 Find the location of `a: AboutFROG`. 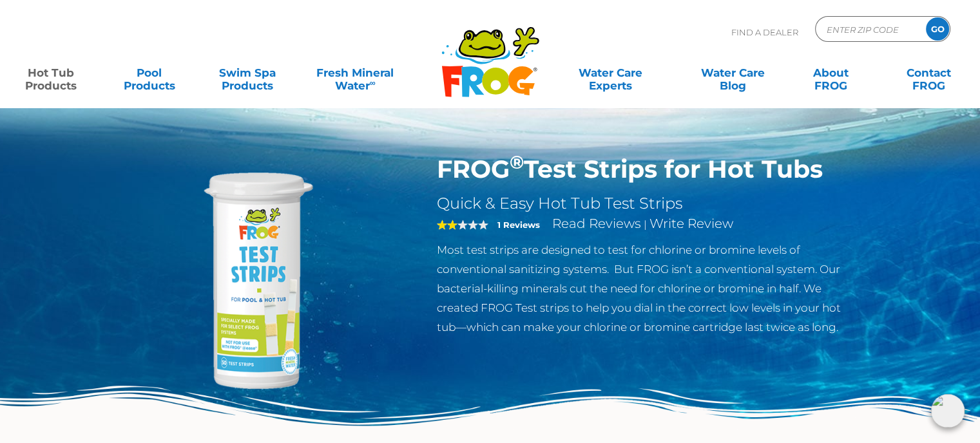

a: AboutFROG is located at coordinates (831, 73).